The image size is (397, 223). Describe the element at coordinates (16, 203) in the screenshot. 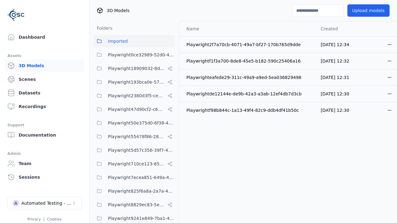

I see `div: A` at that location.